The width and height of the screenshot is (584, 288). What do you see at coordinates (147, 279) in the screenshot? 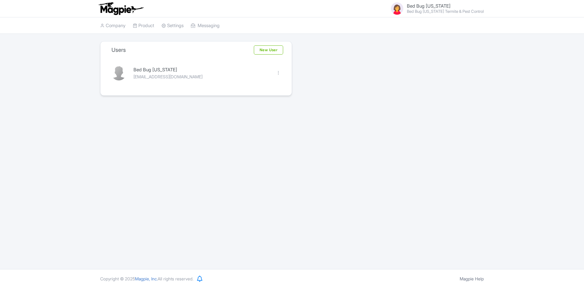
I see `div: Copyright © 2025 All rights reserved.` at bounding box center [147, 279].